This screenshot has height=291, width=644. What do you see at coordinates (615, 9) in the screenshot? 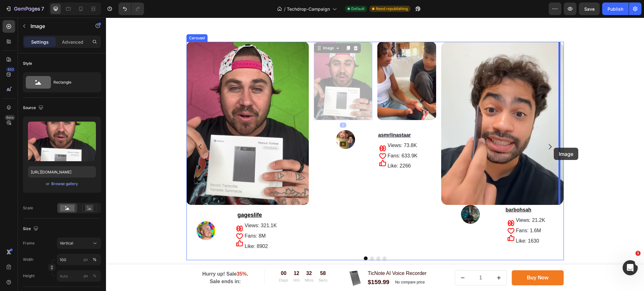
I see `div: Publish` at bounding box center [615, 9].